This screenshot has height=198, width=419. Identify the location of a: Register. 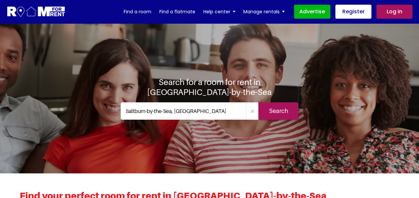
(354, 12).